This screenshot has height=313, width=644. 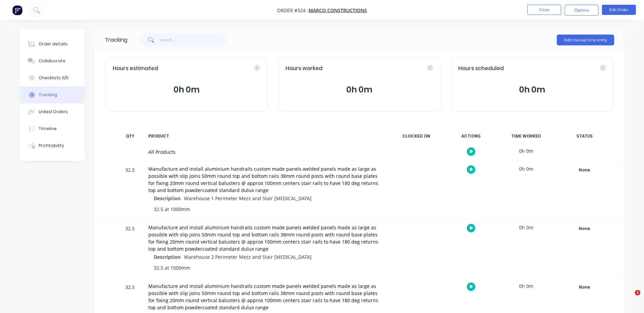 What do you see at coordinates (585, 40) in the screenshot?
I see `button: Add manual time entry` at bounding box center [585, 40].